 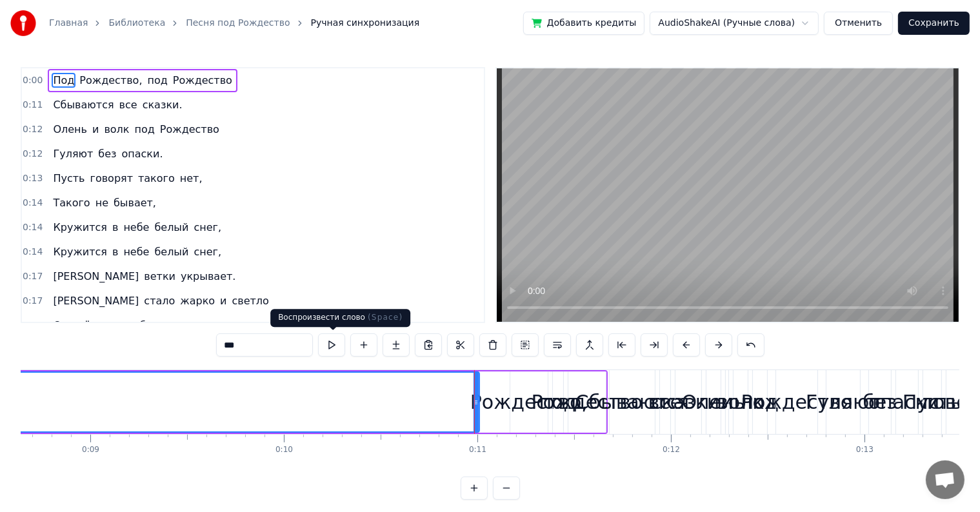 I want to click on div: Гуляют, so click(x=843, y=402).